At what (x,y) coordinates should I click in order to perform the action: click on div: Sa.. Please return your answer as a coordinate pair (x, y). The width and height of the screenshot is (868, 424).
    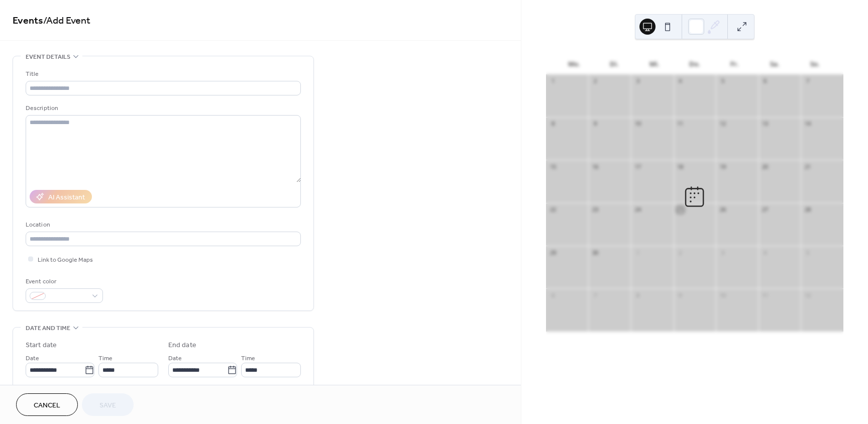
    Looking at the image, I should click on (775, 65).